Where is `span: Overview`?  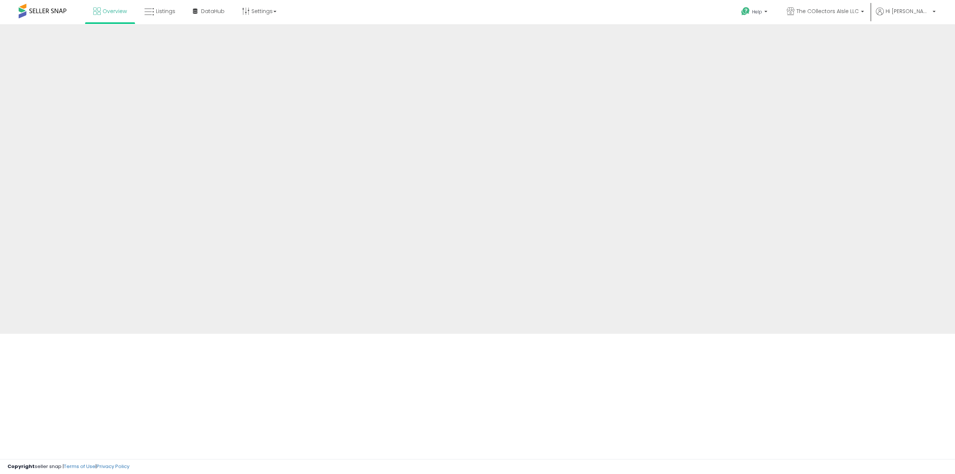 span: Overview is located at coordinates (114, 11).